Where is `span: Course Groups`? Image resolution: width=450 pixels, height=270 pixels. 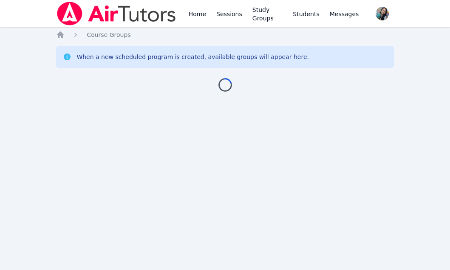
span: Course Groups is located at coordinates (108, 35).